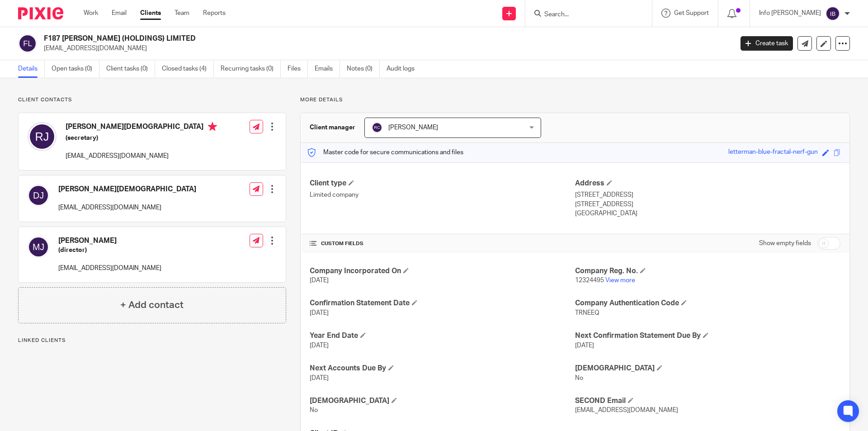 This screenshot has height=431, width=868. What do you see at coordinates (298, 69) in the screenshot?
I see `a: Files` at bounding box center [298, 69].